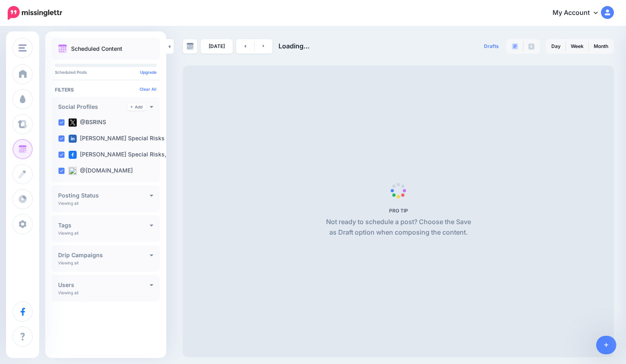 The image size is (626, 364). I want to click on a: Clear All, so click(148, 89).